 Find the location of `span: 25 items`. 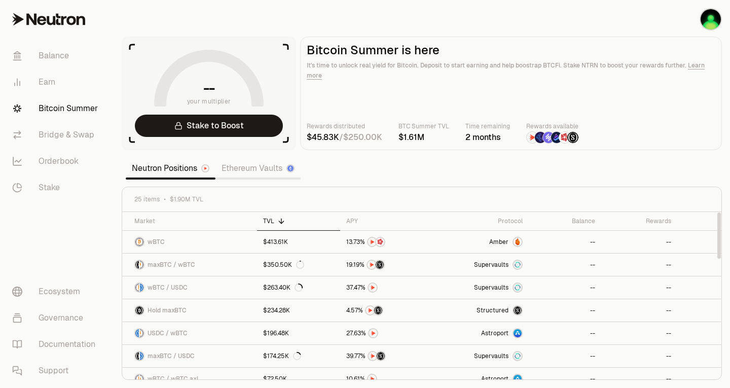

span: 25 items is located at coordinates (147, 199).